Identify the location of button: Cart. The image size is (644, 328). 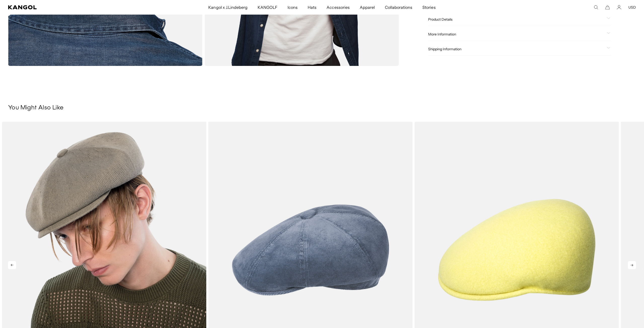
(607, 7).